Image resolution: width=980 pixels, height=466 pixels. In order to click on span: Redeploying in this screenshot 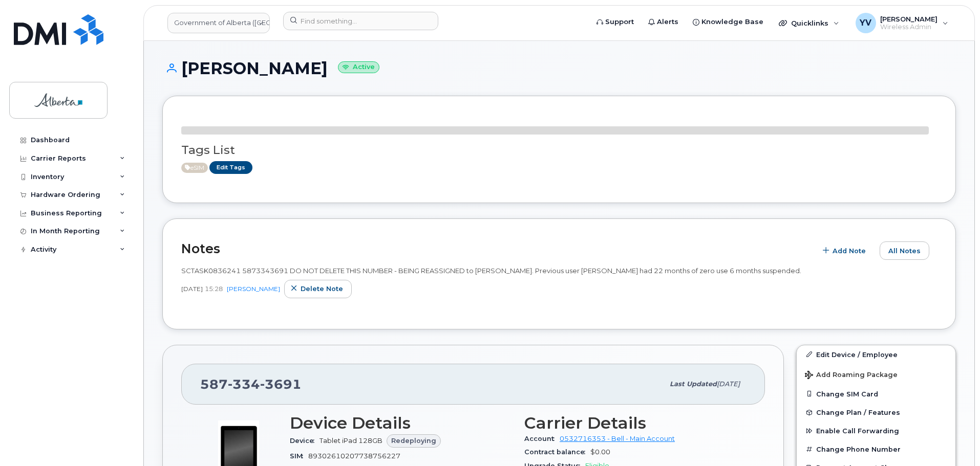, I will do `click(414, 441)`.